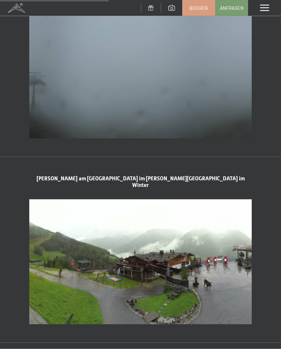  What do you see at coordinates (232, 8) in the screenshot?
I see `span: Anfragen` at bounding box center [232, 8].